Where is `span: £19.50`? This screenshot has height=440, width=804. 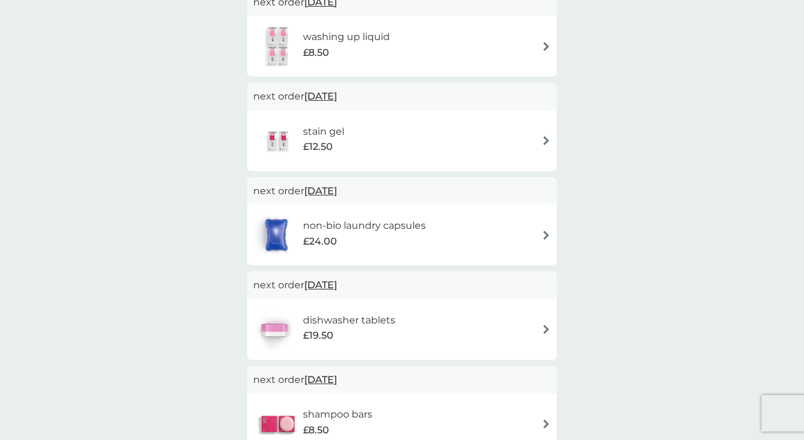
span: £19.50 is located at coordinates (318, 336).